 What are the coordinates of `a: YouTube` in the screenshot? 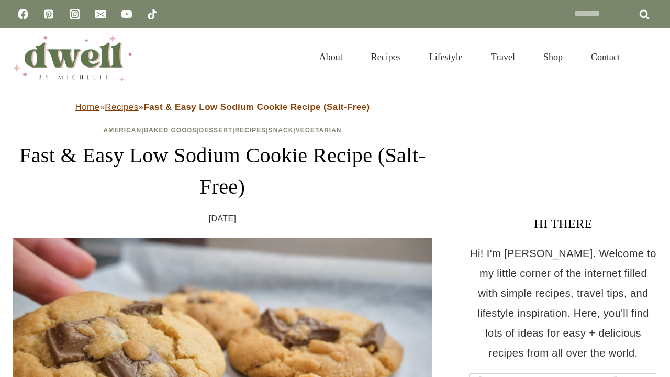 It's located at (127, 14).